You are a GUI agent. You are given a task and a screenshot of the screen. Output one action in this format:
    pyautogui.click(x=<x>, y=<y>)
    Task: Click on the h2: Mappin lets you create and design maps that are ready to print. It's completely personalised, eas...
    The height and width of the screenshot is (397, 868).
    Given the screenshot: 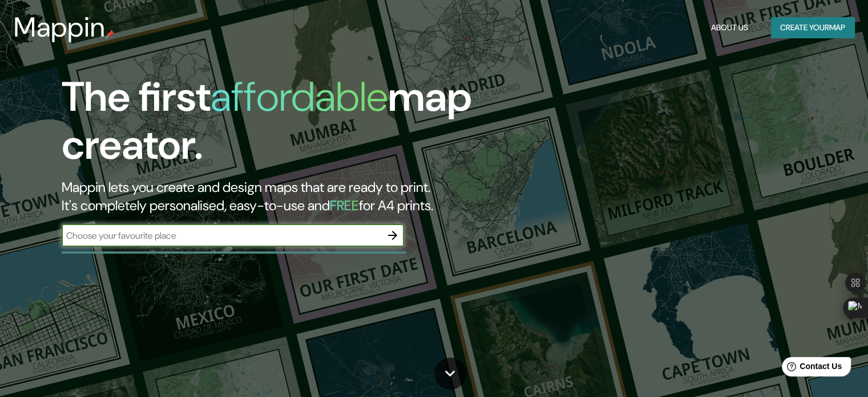 What is the action you would take?
    pyautogui.click(x=279, y=196)
    